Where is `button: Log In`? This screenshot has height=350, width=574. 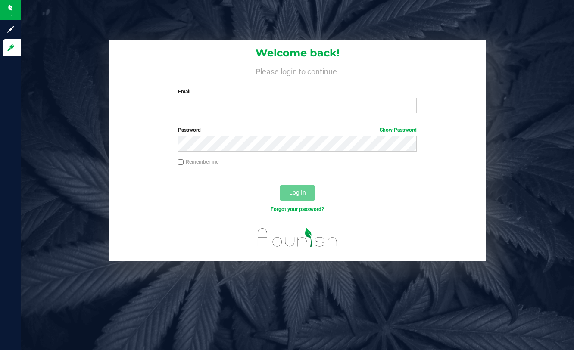 button: Log In is located at coordinates (297, 193).